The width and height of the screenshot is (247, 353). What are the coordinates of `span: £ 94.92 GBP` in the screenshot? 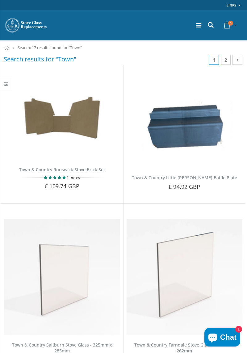 It's located at (184, 187).